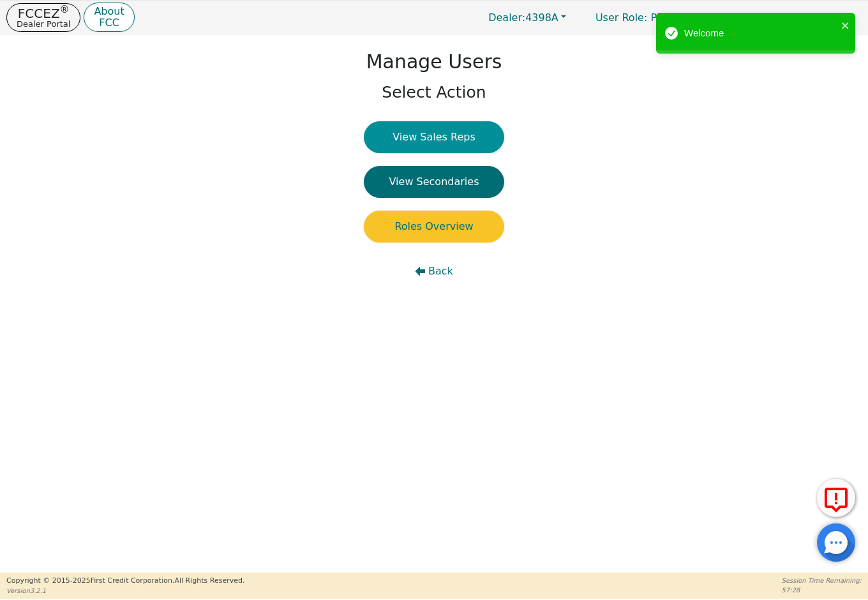  What do you see at coordinates (642, 18) in the screenshot?
I see `a: User Role: Primary` at bounding box center [642, 18].